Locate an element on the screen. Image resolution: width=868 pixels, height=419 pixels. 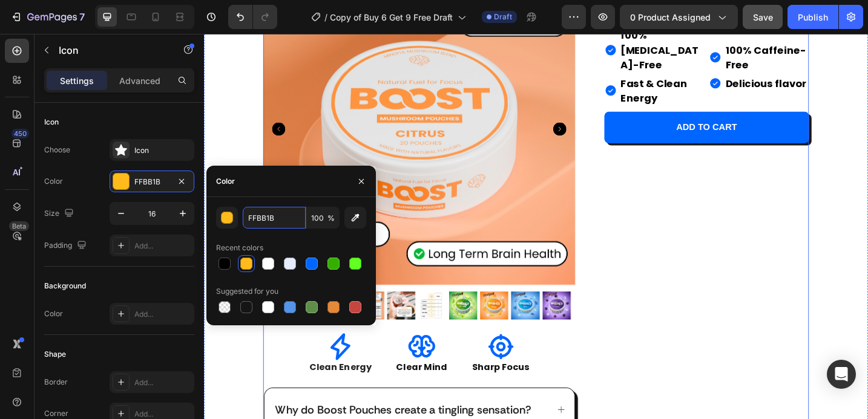
button: 7 is located at coordinates (47, 17).